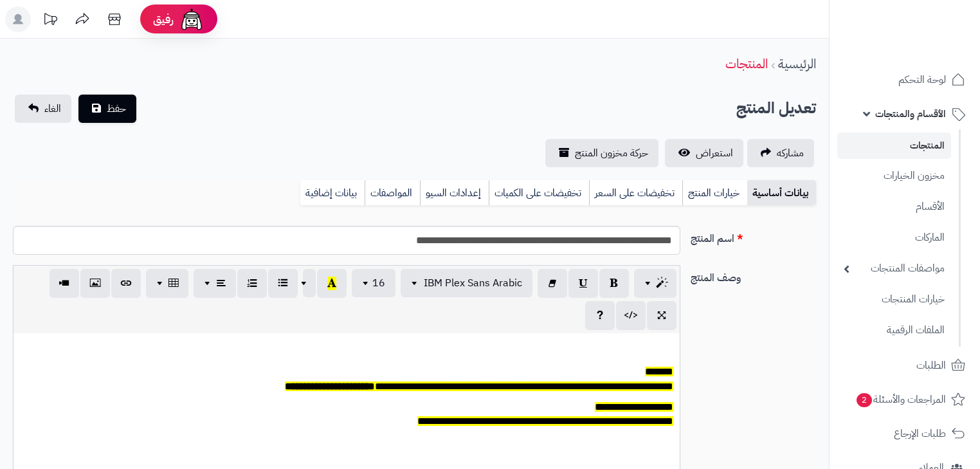 The image size is (980, 469). Describe the element at coordinates (753, 275) in the screenshot. I see `label: وصف المنتج` at that location.